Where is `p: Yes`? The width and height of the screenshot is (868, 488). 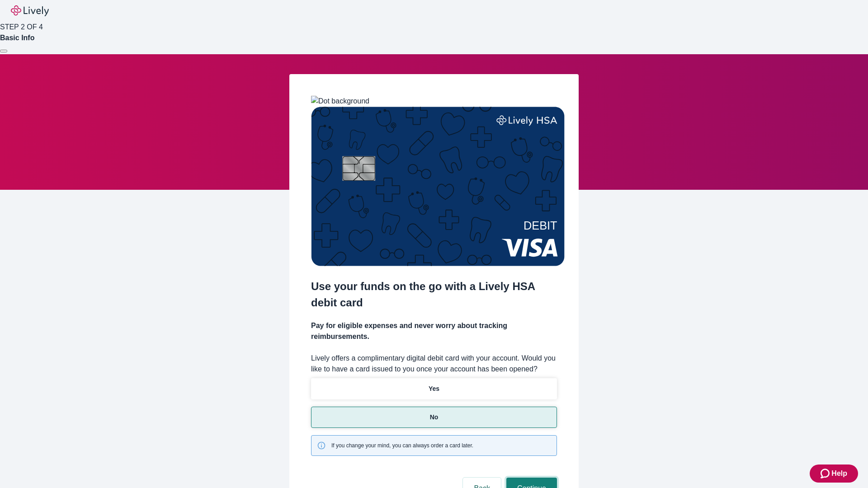
p: Yes is located at coordinates (434, 388).